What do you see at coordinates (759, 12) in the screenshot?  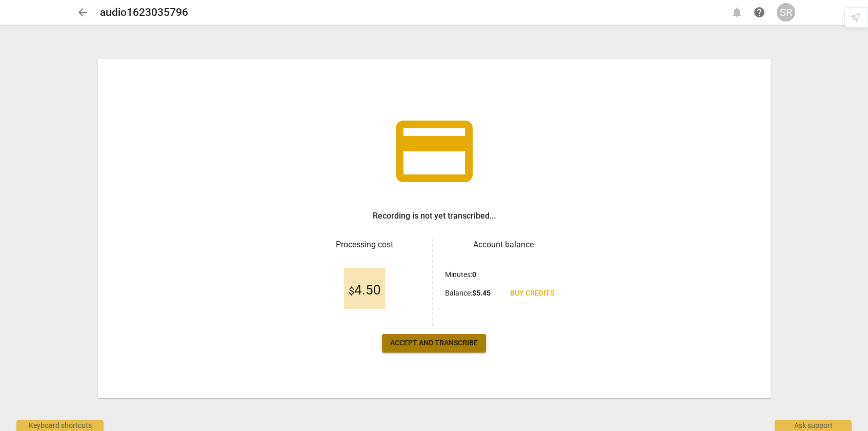 I see `span: help` at bounding box center [759, 12].